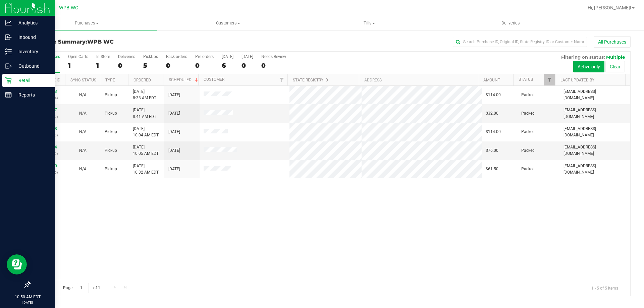  Describe the element at coordinates (520, 42) in the screenshot. I see `input: Search Purchase ID, Original ID, State Registry ID or Customer Name...` at that location.